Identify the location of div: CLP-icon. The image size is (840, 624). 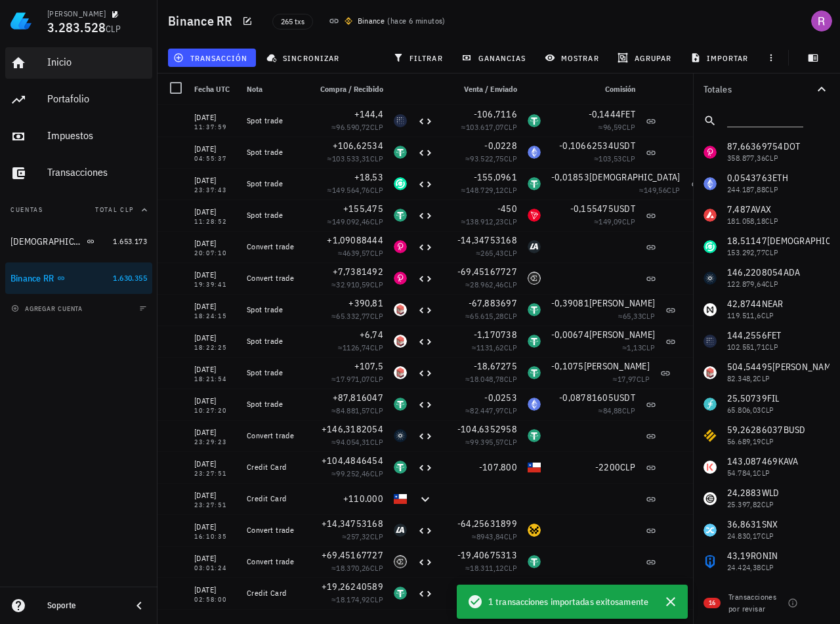
(401, 499).